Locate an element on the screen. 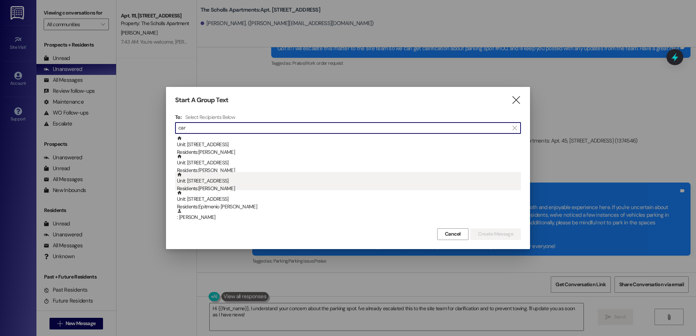  h3: To: is located at coordinates (178, 117).